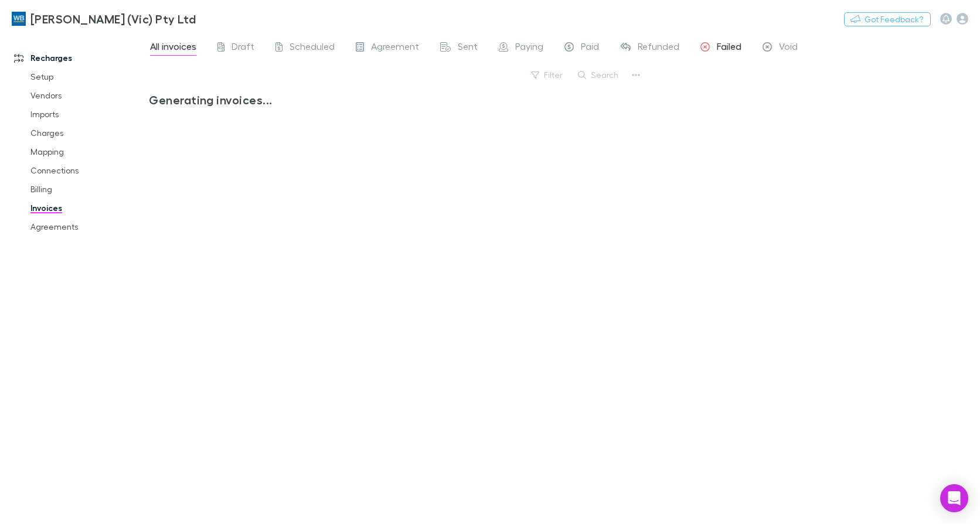 The image size is (980, 524). I want to click on a: Recharges, so click(78, 58).